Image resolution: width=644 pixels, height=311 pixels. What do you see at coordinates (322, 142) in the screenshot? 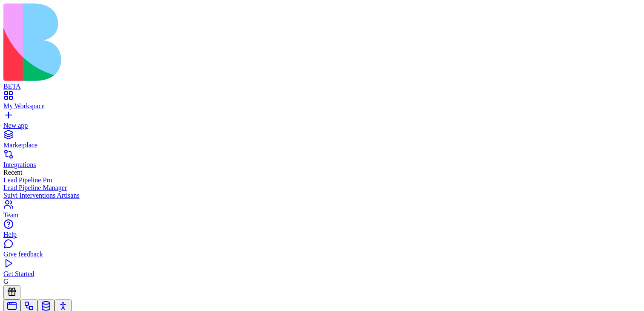
I see `a: Marketplace` at bounding box center [322, 142].